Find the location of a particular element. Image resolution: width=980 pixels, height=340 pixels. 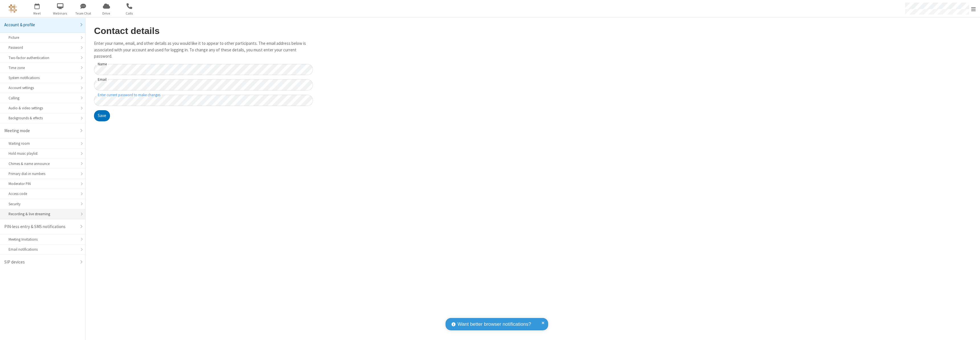

div: PIN-less entry & SMS notifications is located at coordinates (41, 227).